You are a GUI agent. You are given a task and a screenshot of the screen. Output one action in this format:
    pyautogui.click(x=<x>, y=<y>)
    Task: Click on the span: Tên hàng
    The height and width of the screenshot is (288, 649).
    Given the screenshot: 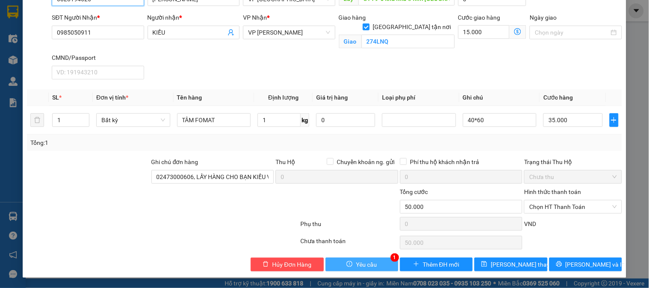 What is the action you would take?
    pyautogui.click(x=189, y=98)
    